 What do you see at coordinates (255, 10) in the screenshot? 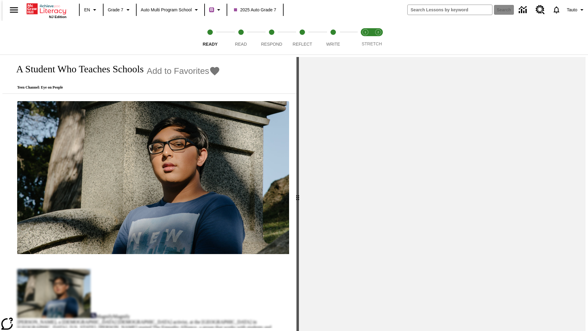
I see `span: 2025 Auto Grade 7` at bounding box center [255, 10].